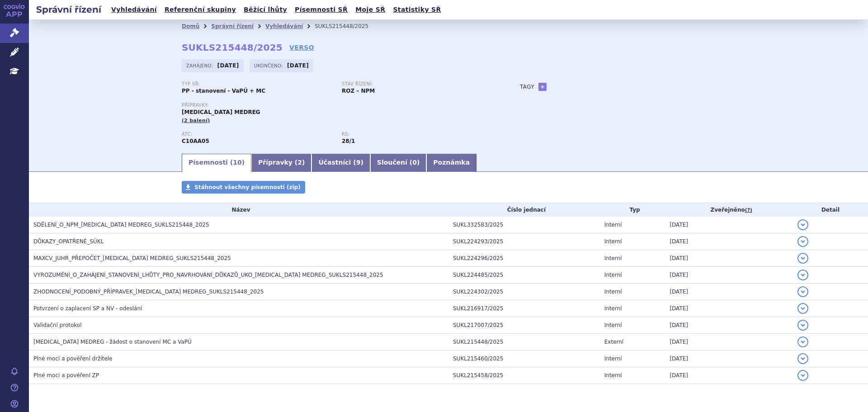  I want to click on p: Stav řízení:, so click(417, 84).